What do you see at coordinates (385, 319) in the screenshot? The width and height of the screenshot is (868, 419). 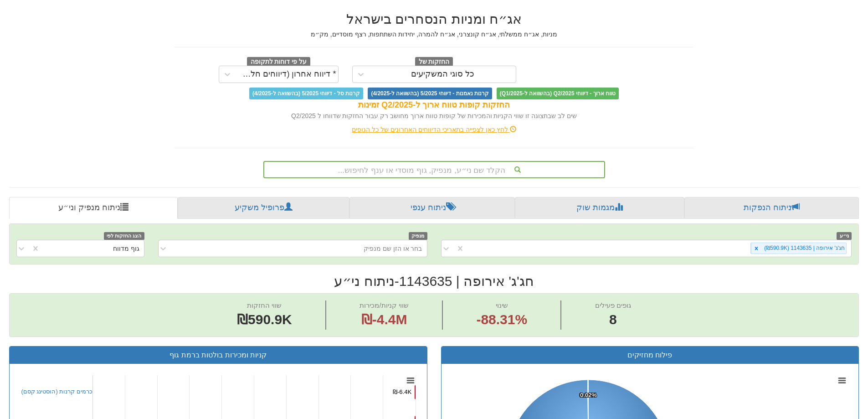 I see `span: ₪-4.4M` at bounding box center [385, 319].